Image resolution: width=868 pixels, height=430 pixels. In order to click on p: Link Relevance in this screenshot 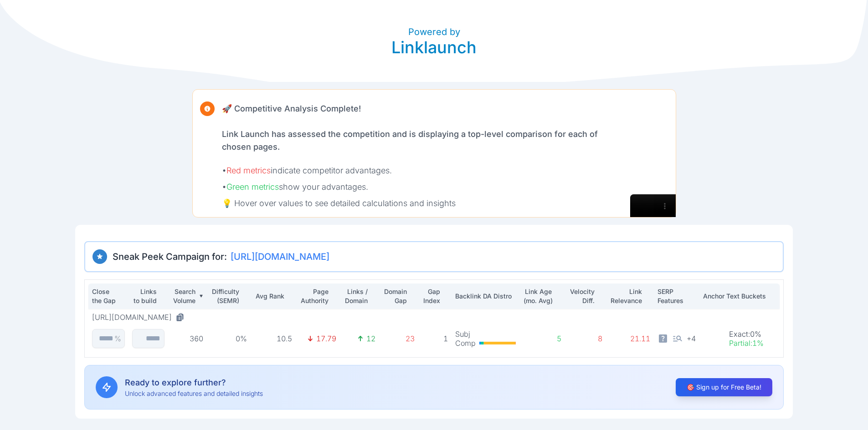, I will do `click(625, 296)`.